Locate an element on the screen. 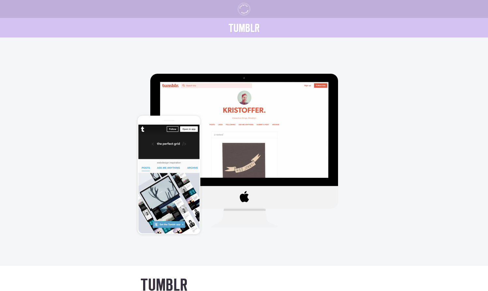 This screenshot has height=291, width=488. tspan: M is located at coordinates (248, 11).